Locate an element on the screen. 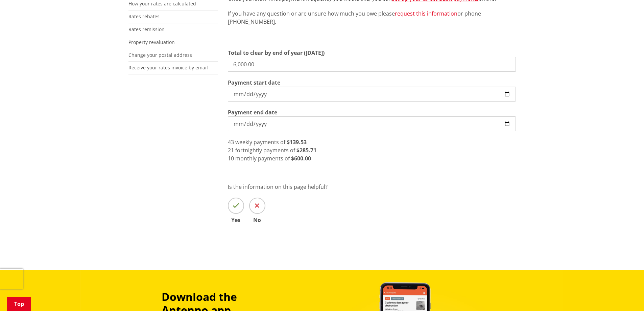 The image size is (644, 311). p: Is the information on this page helpful? is located at coordinates (372, 187).